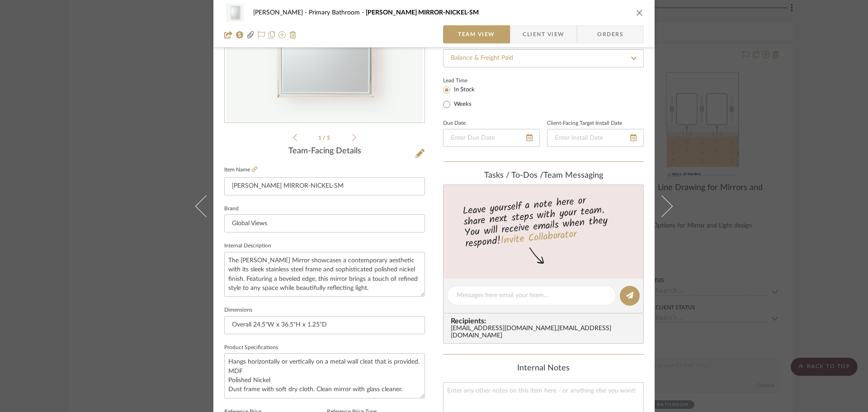  What do you see at coordinates (595, 138) in the screenshot?
I see `input: Enter Install Date` at bounding box center [595, 138].